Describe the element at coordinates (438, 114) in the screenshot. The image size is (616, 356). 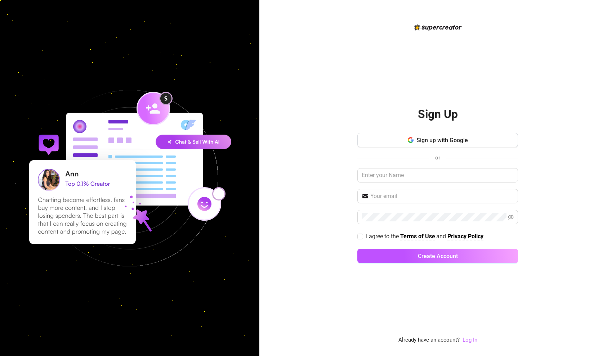
I see `h2: Sign Up` at that location.